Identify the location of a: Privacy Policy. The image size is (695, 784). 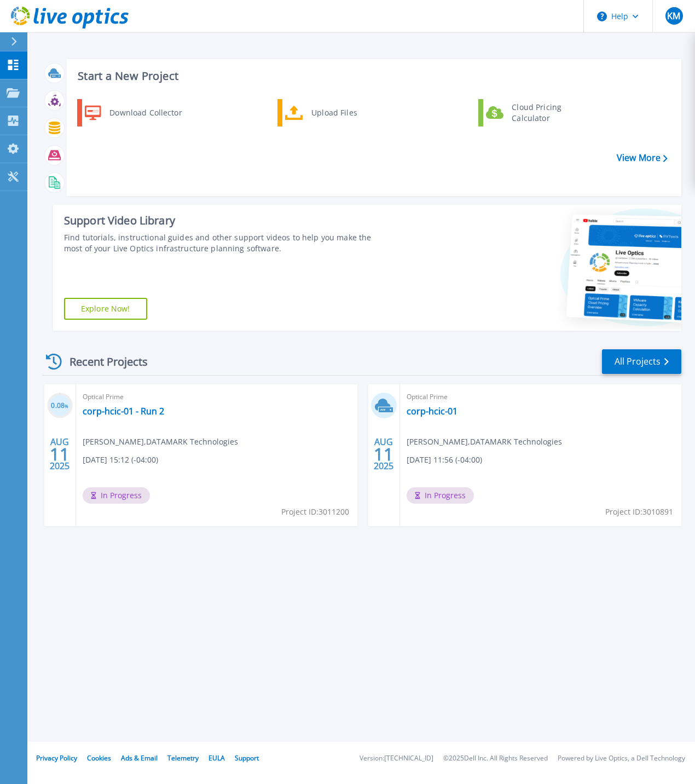
(56, 758).